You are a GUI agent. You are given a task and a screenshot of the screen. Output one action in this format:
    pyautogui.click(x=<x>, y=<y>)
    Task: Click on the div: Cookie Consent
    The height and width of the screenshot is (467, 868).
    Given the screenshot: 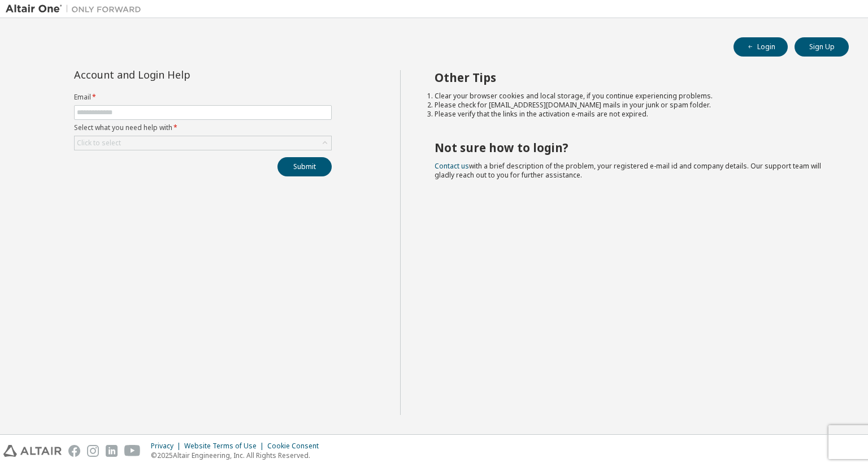 What is the action you would take?
    pyautogui.click(x=296, y=446)
    